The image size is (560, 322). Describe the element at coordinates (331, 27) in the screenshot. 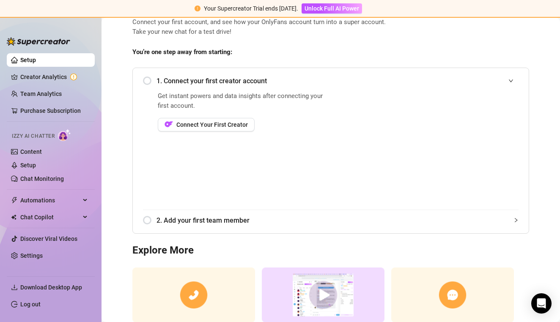

I see `span: Connect your first account, and see how your OnlyFans account turn into a super account. Take you...` at that location.